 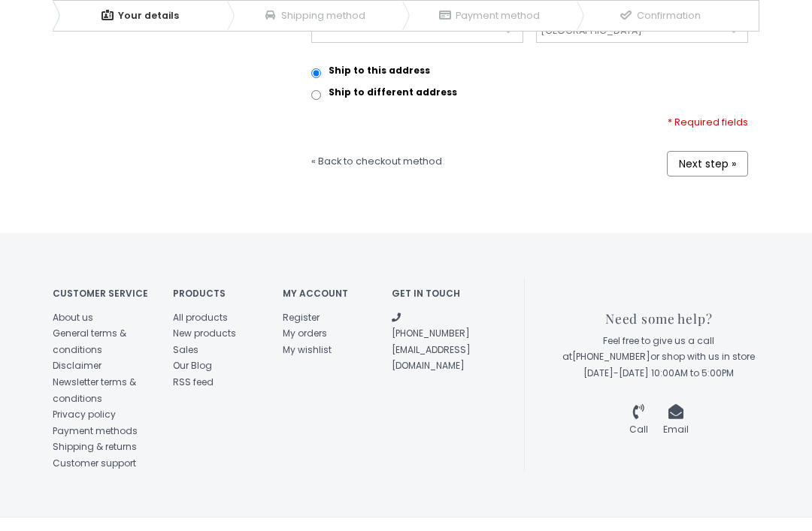 I want to click on span: 2, so click(x=271, y=16).